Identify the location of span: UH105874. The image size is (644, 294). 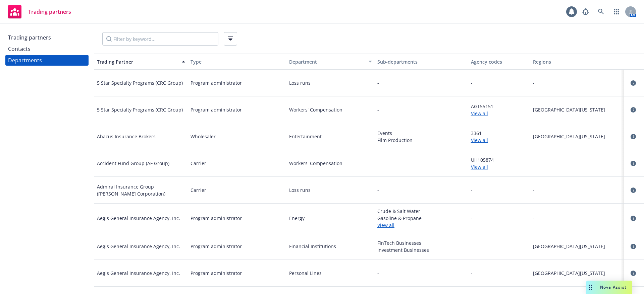
(499, 160).